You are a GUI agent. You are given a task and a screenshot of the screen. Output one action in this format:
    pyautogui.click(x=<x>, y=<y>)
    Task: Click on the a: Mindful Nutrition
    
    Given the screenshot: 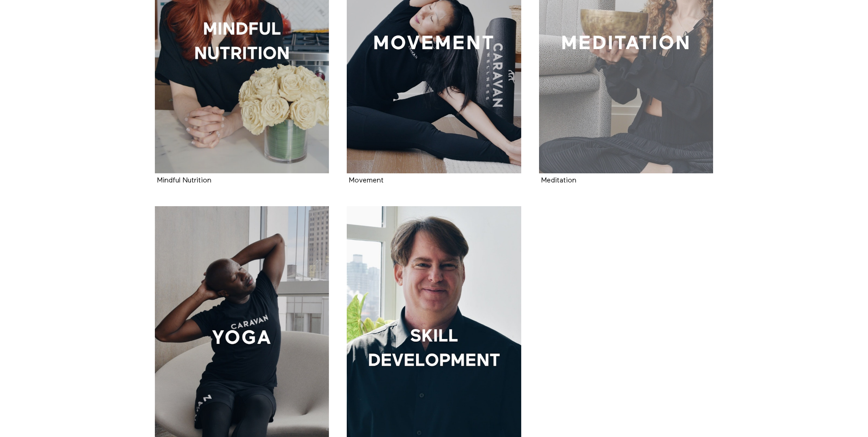 What is the action you would take?
    pyautogui.click(x=184, y=180)
    